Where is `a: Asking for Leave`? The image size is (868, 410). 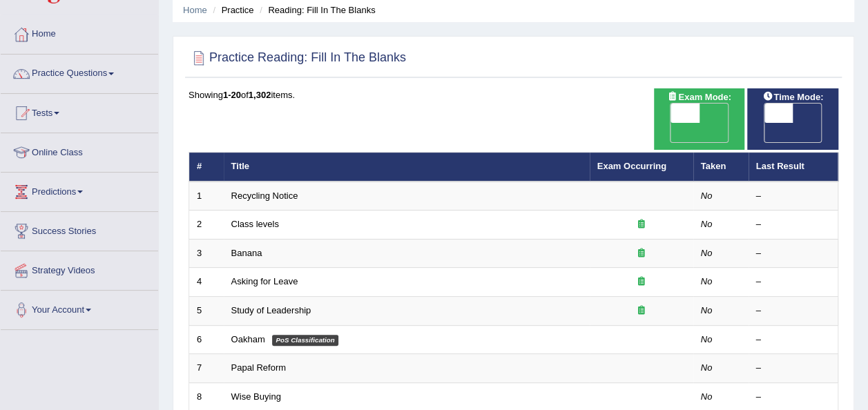 a: Asking for Leave is located at coordinates (265, 281).